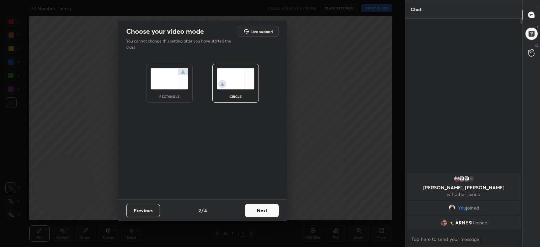 This screenshot has height=247, width=540. I want to click on button: Next, so click(262, 211).